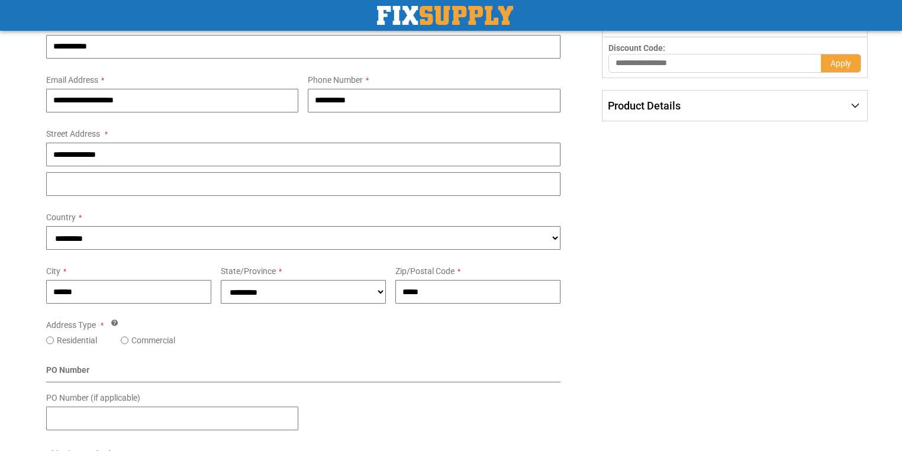  What do you see at coordinates (53, 271) in the screenshot?
I see `span: City` at bounding box center [53, 271].